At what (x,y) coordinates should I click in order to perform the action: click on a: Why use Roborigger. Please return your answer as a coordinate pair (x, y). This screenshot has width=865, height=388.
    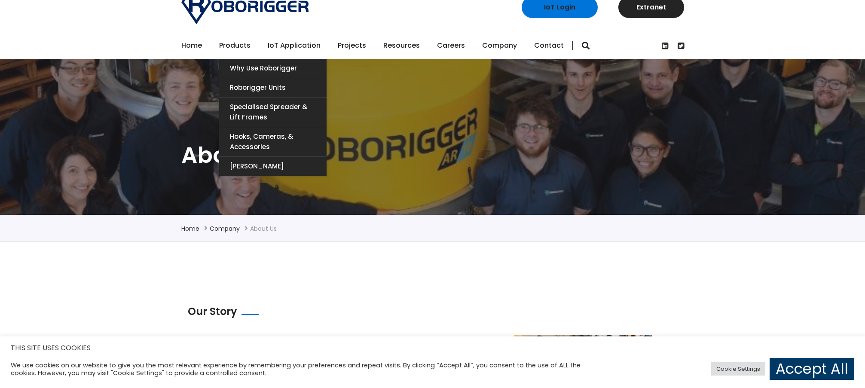
    Looking at the image, I should click on (273, 68).